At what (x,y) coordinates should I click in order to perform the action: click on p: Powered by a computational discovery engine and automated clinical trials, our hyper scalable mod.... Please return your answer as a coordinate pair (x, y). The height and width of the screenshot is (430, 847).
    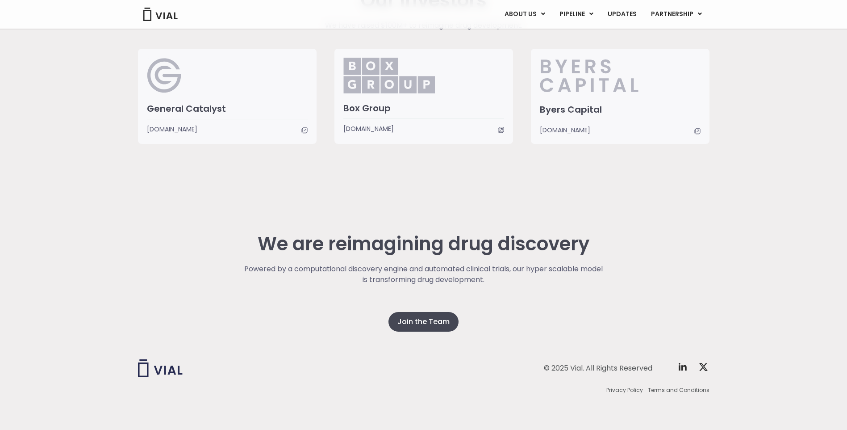
    Looking at the image, I should click on (423, 274).